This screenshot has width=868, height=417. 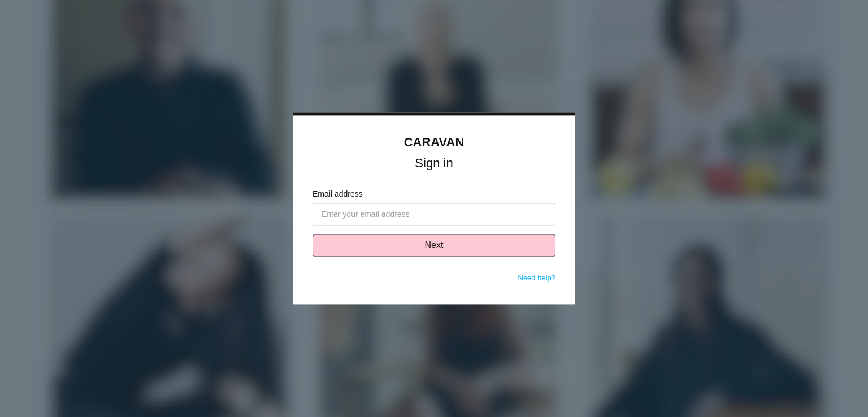 What do you see at coordinates (434, 246) in the screenshot?
I see `button: Next` at bounding box center [434, 246].